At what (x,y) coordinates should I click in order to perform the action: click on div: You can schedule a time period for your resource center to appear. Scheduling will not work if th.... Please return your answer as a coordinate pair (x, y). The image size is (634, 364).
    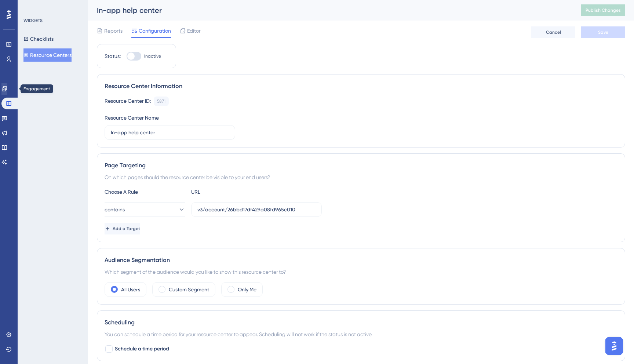
    Looking at the image, I should click on (361, 334).